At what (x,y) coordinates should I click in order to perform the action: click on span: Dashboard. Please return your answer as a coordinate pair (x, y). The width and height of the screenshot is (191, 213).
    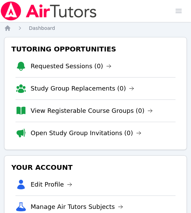
    Looking at the image, I should click on (42, 28).